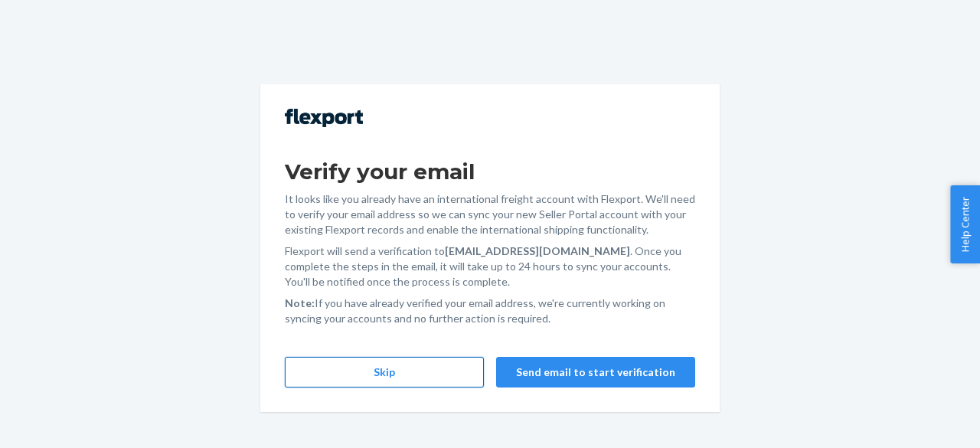 The image size is (980, 448). I want to click on strong: Note:, so click(300, 302).